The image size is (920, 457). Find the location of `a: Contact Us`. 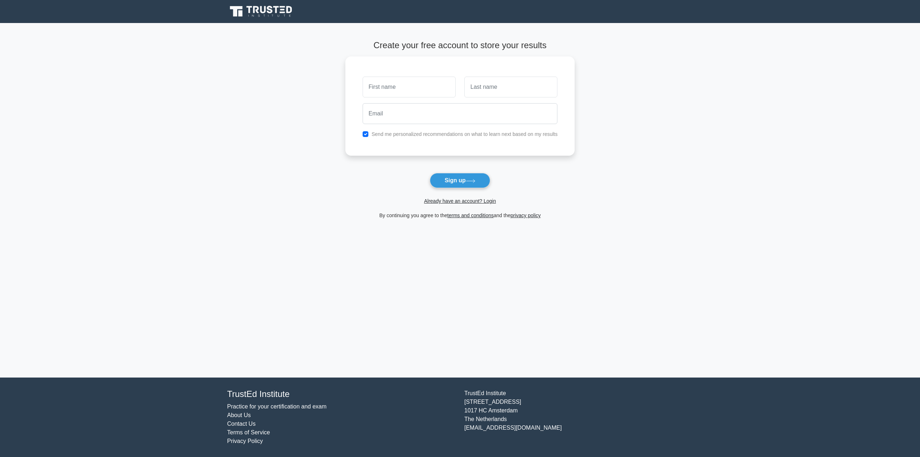

a: Contact Us is located at coordinates (241, 423).